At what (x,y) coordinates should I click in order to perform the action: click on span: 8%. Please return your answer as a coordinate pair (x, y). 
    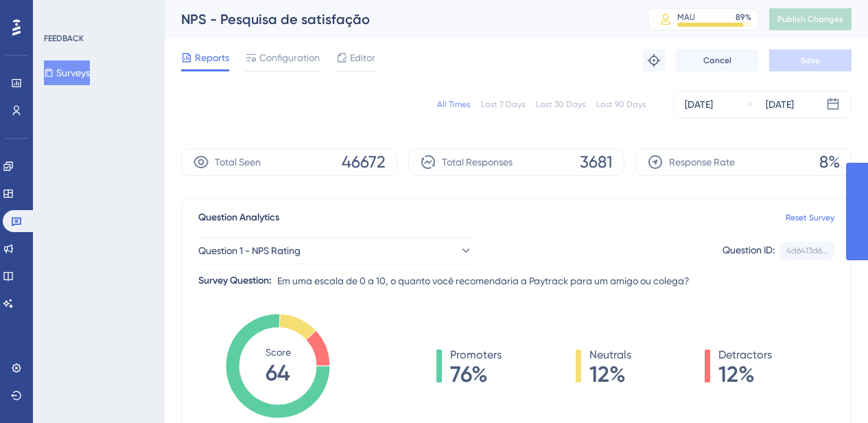
    Looking at the image, I should click on (830, 162).